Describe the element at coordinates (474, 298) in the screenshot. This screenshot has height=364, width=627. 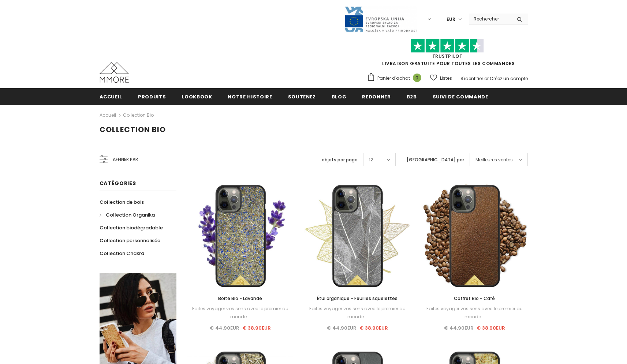
I see `a: Coffret Bio - Café` at that location.